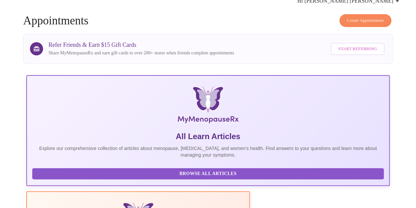  Describe the element at coordinates (358, 49) in the screenshot. I see `a: Start Referring` at that location.